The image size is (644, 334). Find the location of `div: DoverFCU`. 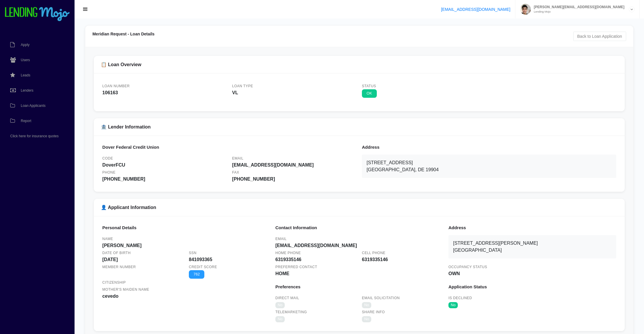

div: DoverFCU is located at coordinates (164, 165).